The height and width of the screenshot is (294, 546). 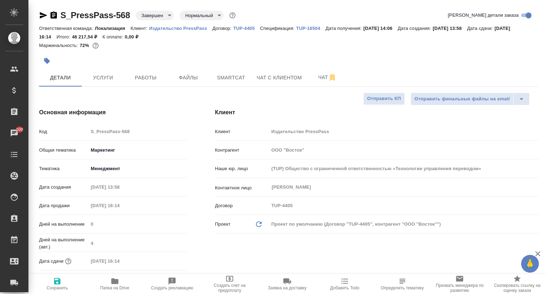 What do you see at coordinates (242, 206) in the screenshot?
I see `p: Договор` at bounding box center [242, 206].